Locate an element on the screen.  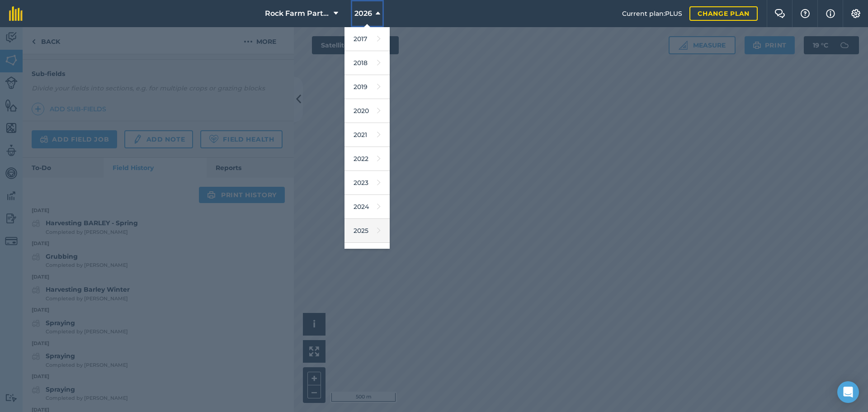
a: 2024 is located at coordinates (367, 206).